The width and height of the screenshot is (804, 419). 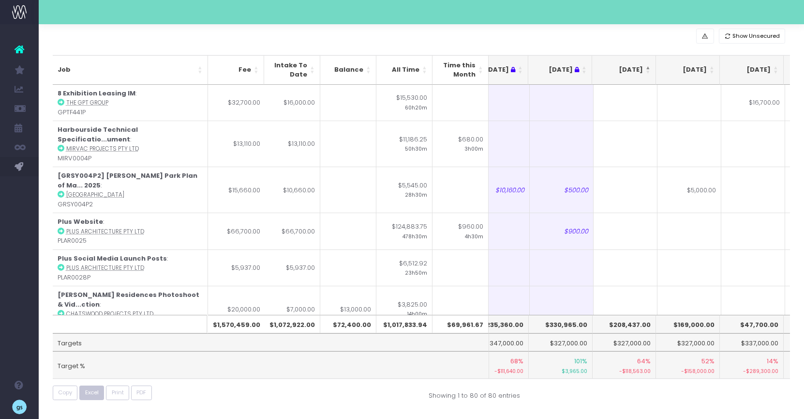 I want to click on td: $347,000.00, so click(x=497, y=342).